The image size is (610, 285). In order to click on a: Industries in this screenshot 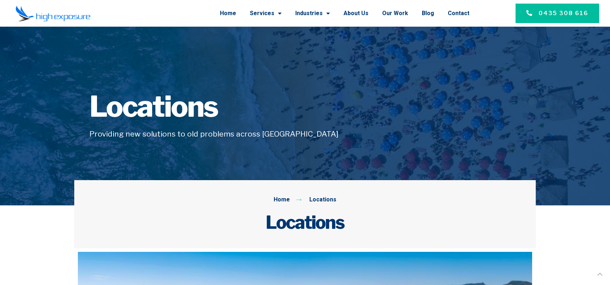, I will do `click(313, 13)`.